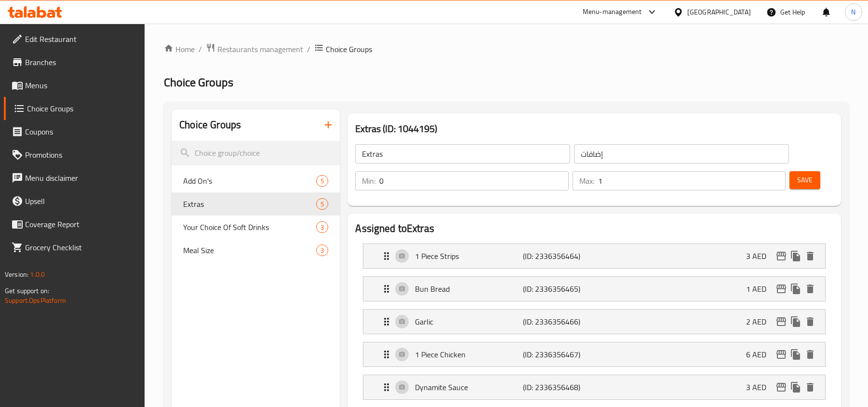 The width and height of the screenshot is (868, 407). Describe the element at coordinates (74, 62) in the screenshot. I see `a: Branches` at that location.